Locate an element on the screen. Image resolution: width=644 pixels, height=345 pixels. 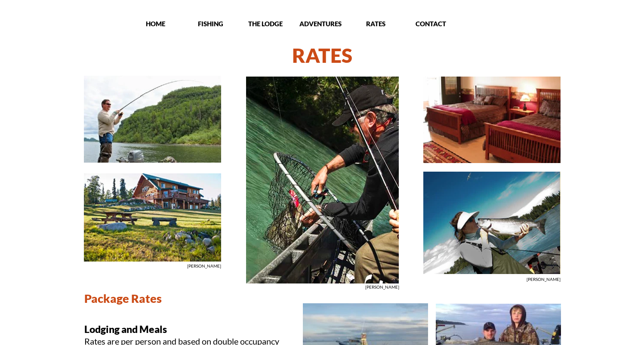
p: HOME is located at coordinates (155, 24).